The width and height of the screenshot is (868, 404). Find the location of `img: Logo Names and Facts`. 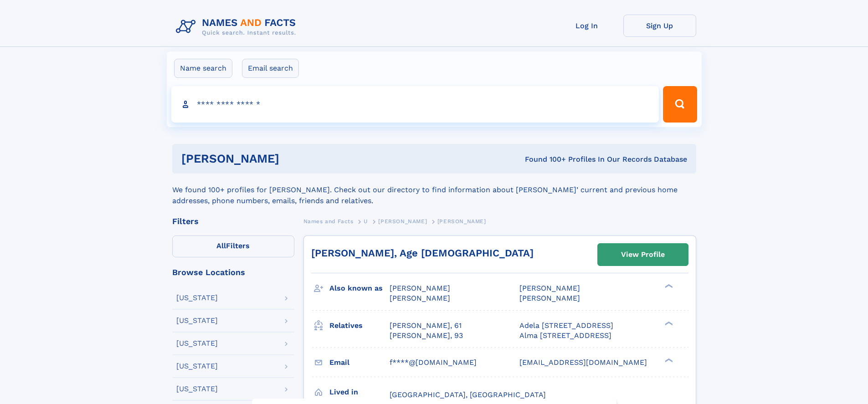

img: Logo Names and Facts is located at coordinates (238, 27).